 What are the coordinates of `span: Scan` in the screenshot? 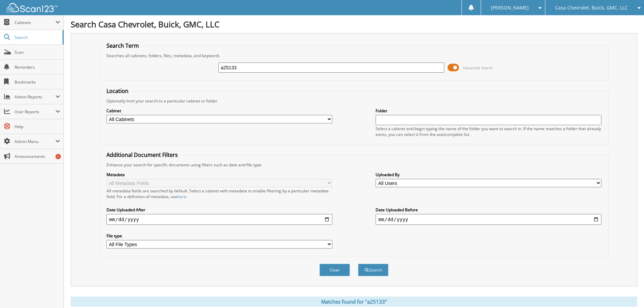 It's located at (37, 52).